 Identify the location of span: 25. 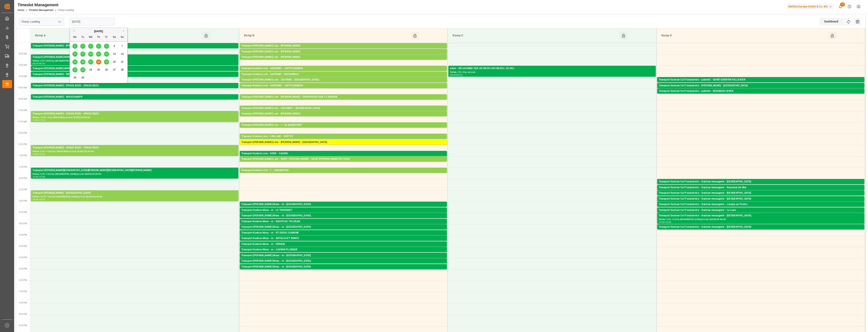
(98, 70).